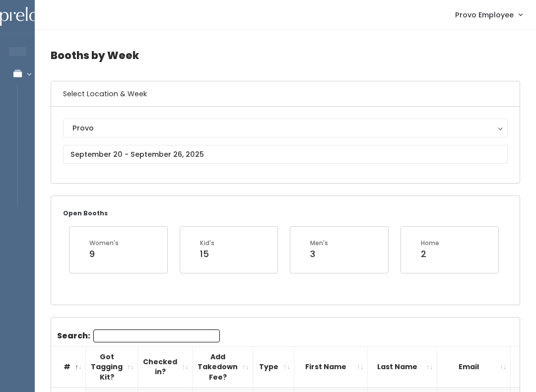 The image size is (536, 392). Describe the element at coordinates (207, 243) in the screenshot. I see `div: Kid's` at that location.